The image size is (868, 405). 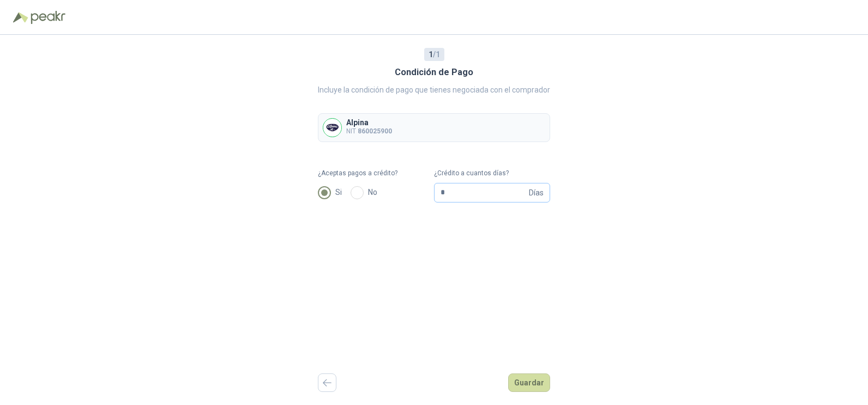 What do you see at coordinates (536, 193) in the screenshot?
I see `span: Días` at bounding box center [536, 193].